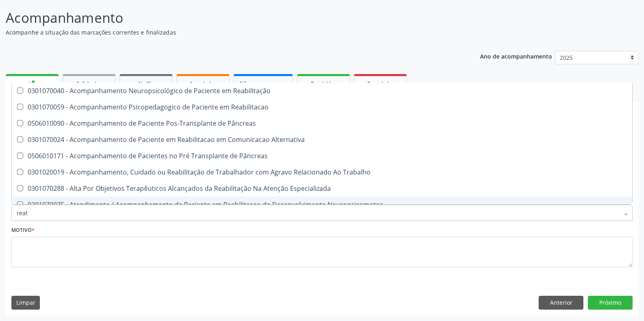 The width and height of the screenshot is (644, 321). What do you see at coordinates (322, 156) in the screenshot?
I see `div: 0506010171 - Acompanhamento de Pacientes no Pré Transplante de Pâncreas` at bounding box center [322, 156].